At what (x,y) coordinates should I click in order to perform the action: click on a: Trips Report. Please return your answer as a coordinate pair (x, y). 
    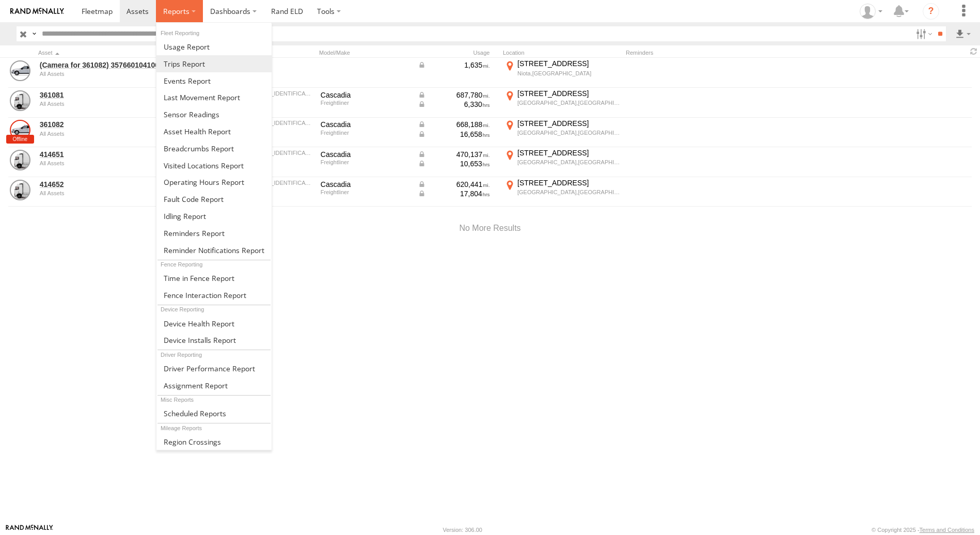
    Looking at the image, I should click on (214, 64).